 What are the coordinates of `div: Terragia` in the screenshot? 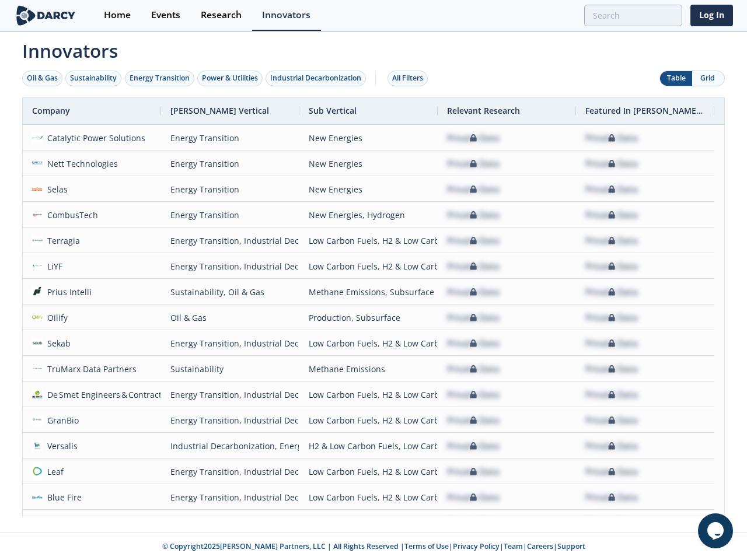 It's located at (61, 240).